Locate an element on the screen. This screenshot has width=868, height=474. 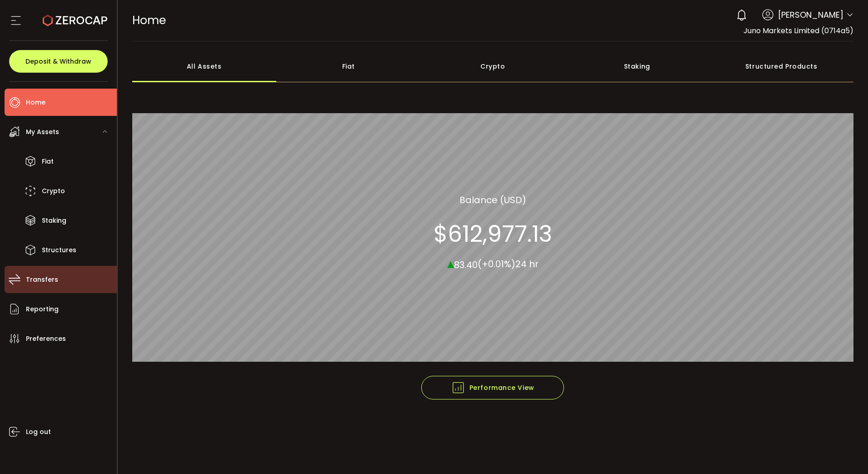
section: Balance (USD) is located at coordinates (493, 199).